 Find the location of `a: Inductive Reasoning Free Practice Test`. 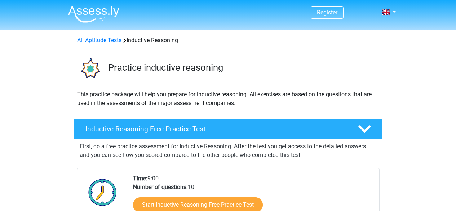

a: Inductive Reasoning Free Practice Test is located at coordinates (228, 129).